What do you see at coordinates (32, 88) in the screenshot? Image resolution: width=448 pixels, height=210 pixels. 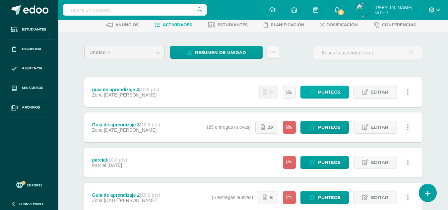 I see `span: Mis cursos` at bounding box center [32, 88].